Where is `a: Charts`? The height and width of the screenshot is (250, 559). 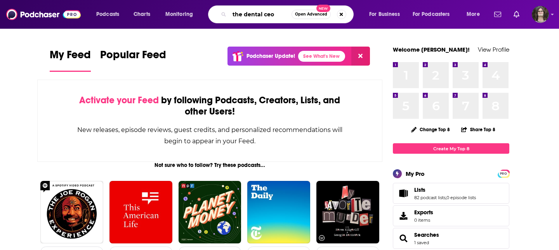 a: Charts is located at coordinates (142, 14).